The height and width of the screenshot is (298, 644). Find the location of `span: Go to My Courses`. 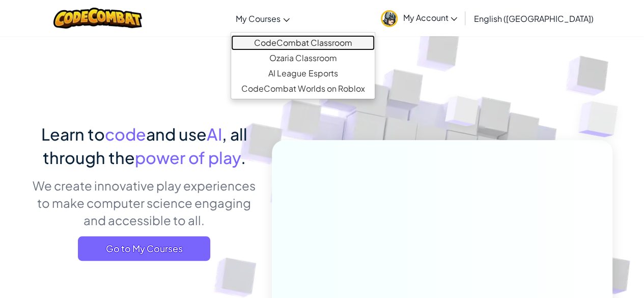

span: Go to My Courses is located at coordinates (144, 249).